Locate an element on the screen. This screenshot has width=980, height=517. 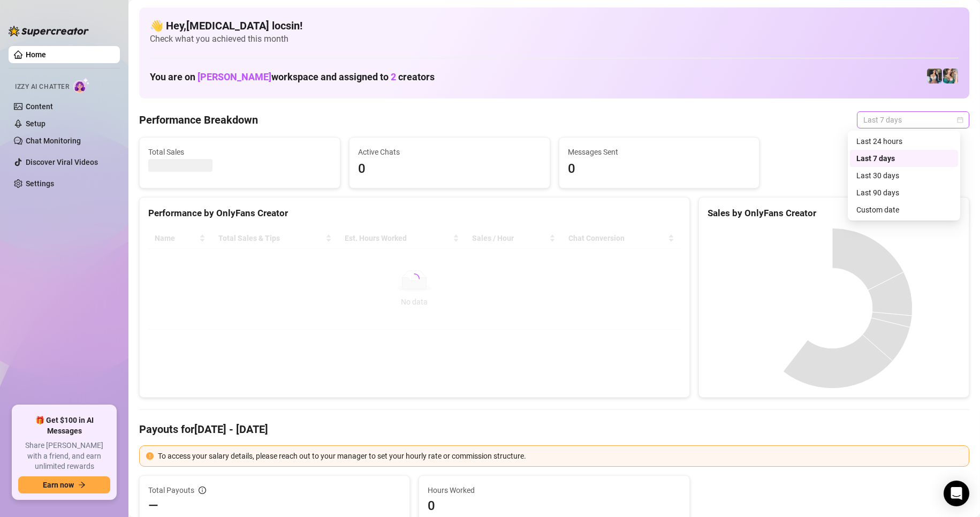
span: loading is located at coordinates (414, 279).